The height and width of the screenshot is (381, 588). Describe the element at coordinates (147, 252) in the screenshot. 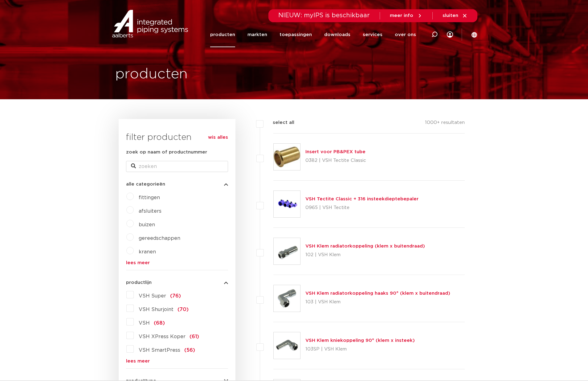

I see `span: kranen` at that location.